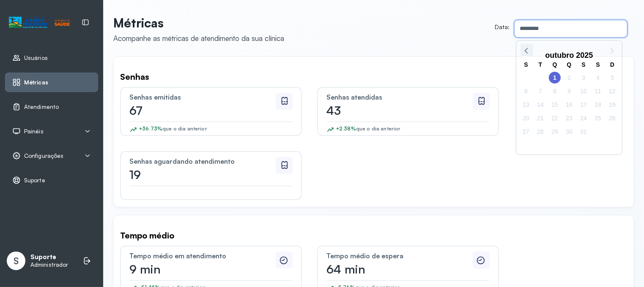  What do you see at coordinates (398, 97) in the screenshot?
I see `div: Senhas atendidas` at bounding box center [398, 97].